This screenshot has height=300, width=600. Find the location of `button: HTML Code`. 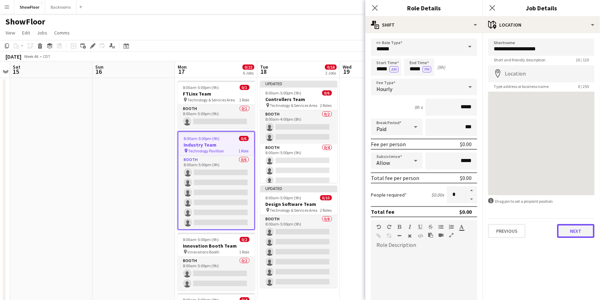

button: HTML Code is located at coordinates (421, 236).